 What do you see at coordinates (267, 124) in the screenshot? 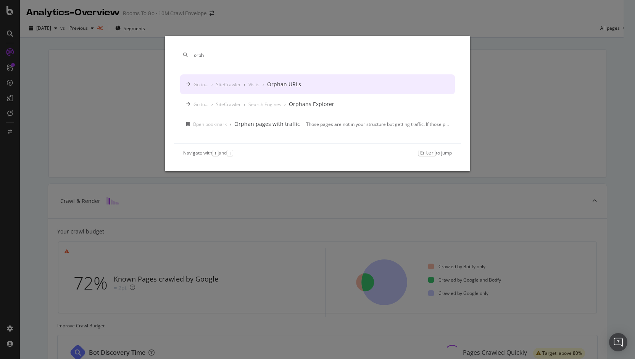
I see `div: Orphan pages with traffic` at bounding box center [267, 124].